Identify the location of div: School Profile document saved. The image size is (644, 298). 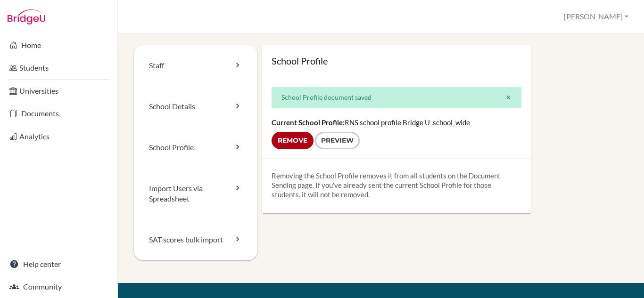
(396, 98).